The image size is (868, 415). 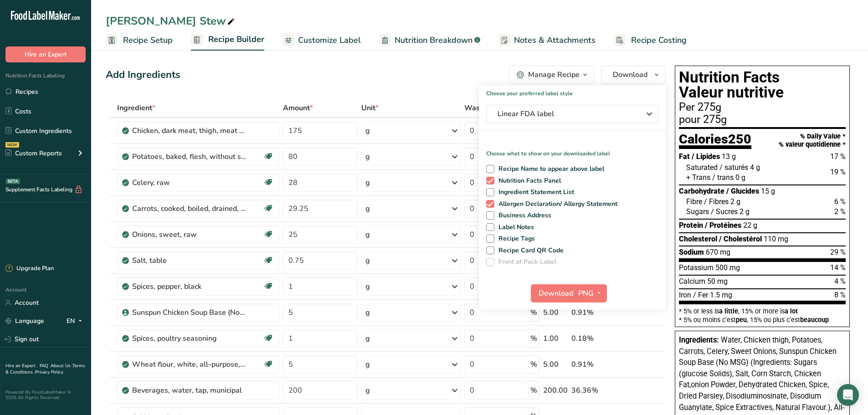 I want to click on span: 2 g, so click(x=735, y=201).